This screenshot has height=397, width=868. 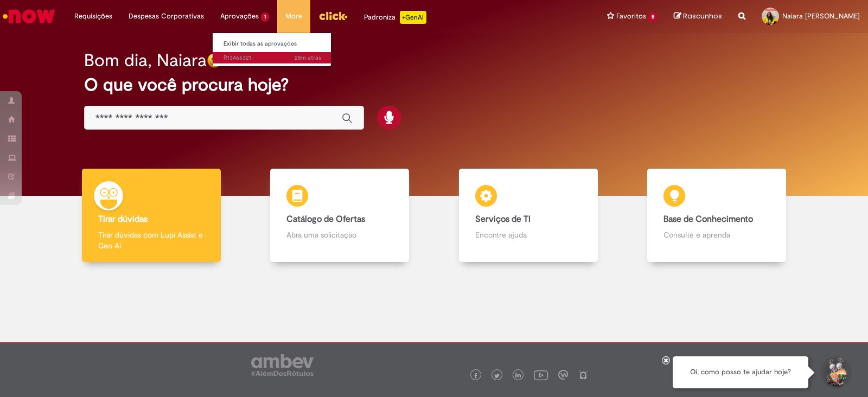 I want to click on img: logo_footer_youtube.png, so click(x=541, y=375).